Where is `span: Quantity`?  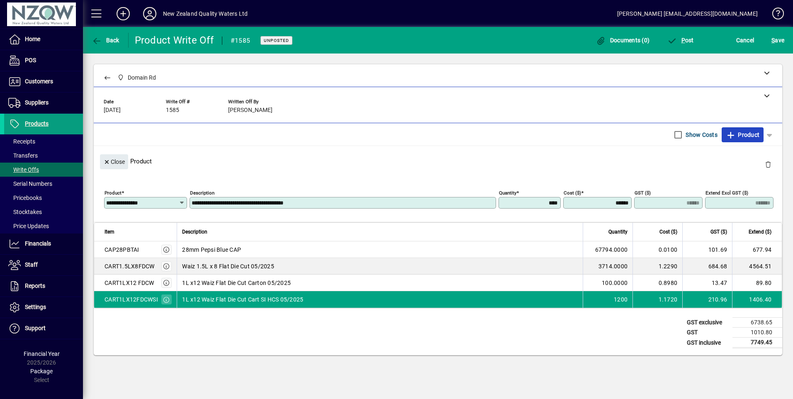
span: Quantity is located at coordinates (618, 232).